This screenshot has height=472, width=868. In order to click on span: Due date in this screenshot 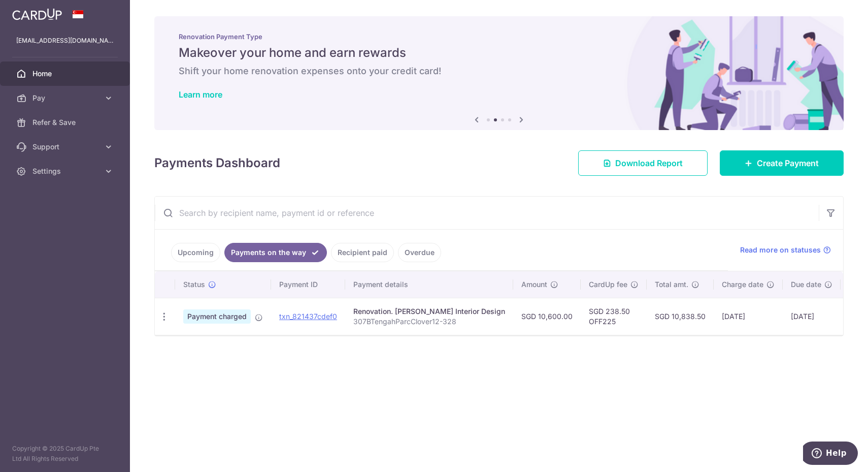, I will do `click(806, 284)`.